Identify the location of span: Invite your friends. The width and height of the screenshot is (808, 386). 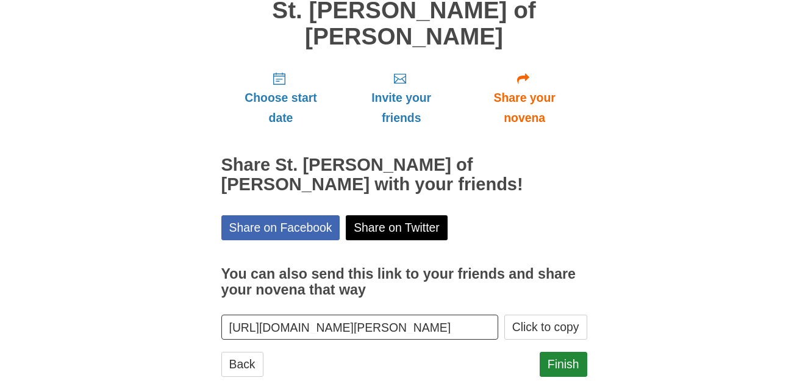
(400, 108).